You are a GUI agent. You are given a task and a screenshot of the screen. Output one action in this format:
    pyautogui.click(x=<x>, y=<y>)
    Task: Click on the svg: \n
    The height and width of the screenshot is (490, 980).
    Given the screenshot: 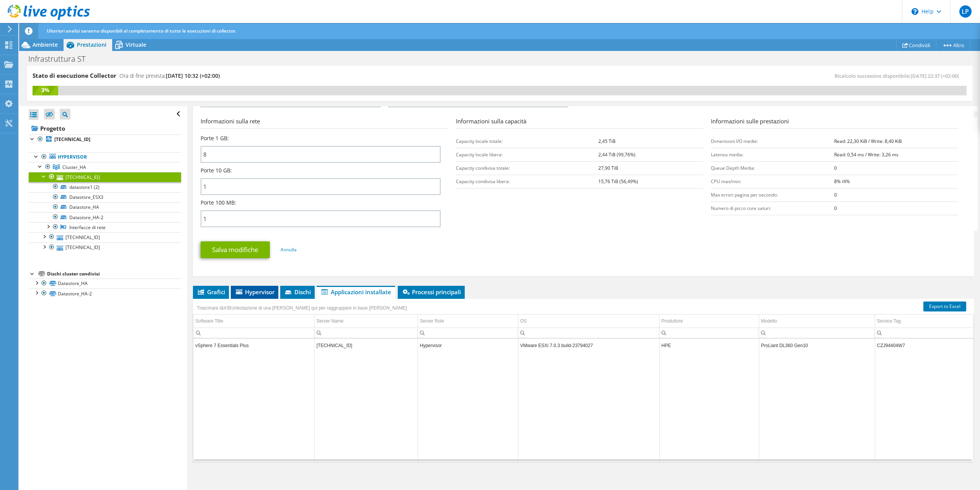 What is the action you would take?
    pyautogui.click(x=915, y=12)
    